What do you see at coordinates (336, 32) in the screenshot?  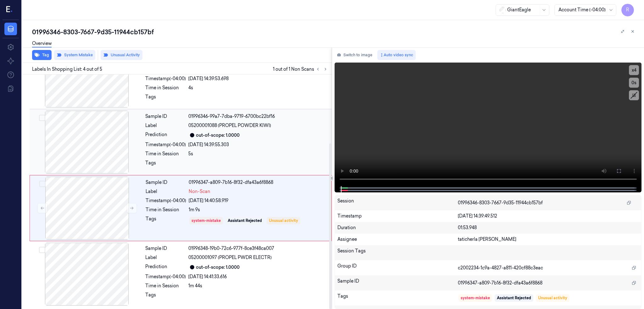 I see `div: 01996346-8303-7667-9d35-11944cb157bf` at bounding box center [336, 32].